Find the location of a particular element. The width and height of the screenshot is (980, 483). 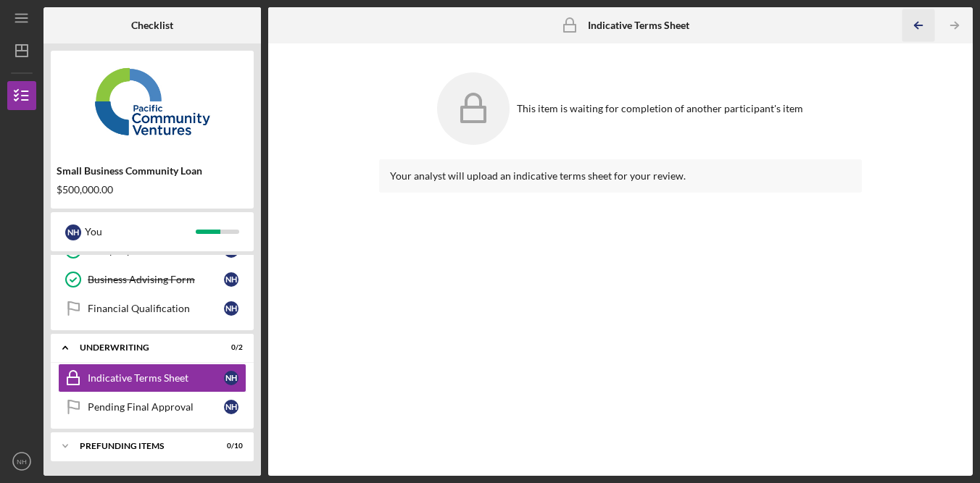

div: Your analyst will upload an indicative terms sheet for your review. is located at coordinates (620, 176).